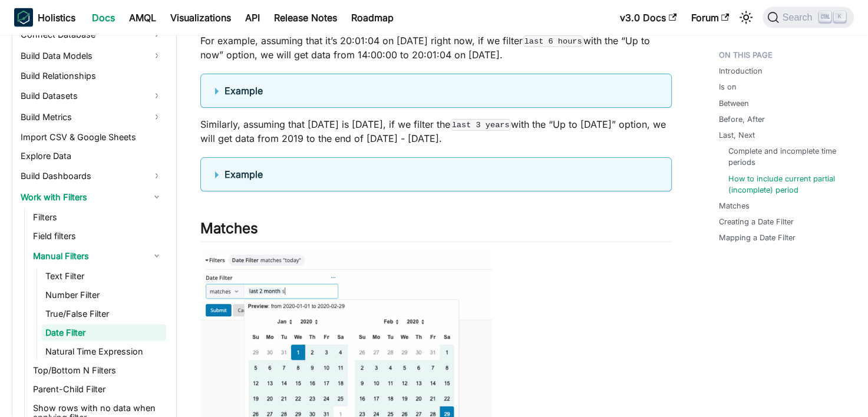 This screenshot has height=417, width=868. What do you see at coordinates (436, 231) in the screenshot?
I see `h2: Matches` at bounding box center [436, 231].